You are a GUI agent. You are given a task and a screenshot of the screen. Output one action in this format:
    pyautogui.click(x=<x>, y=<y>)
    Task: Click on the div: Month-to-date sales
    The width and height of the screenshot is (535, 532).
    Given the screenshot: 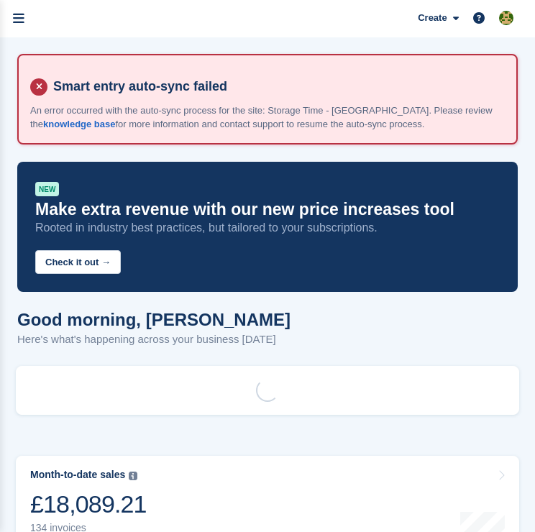 What is the action you would take?
    pyautogui.click(x=78, y=475)
    